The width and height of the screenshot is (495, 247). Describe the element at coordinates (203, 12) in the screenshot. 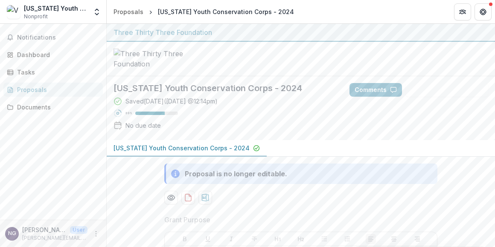

I see `nav: breadcrumb` at that location.